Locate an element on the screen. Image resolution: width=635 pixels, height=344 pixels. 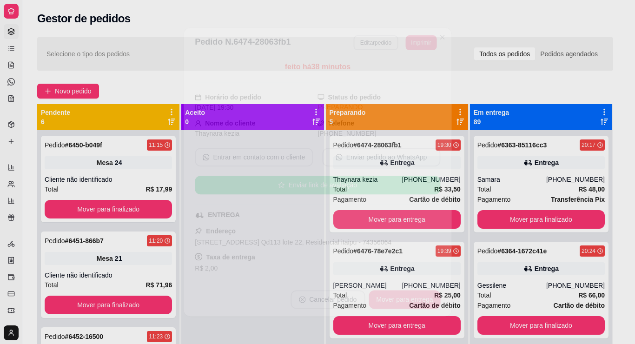
div: ENTREGA is located at coordinates (224, 215).